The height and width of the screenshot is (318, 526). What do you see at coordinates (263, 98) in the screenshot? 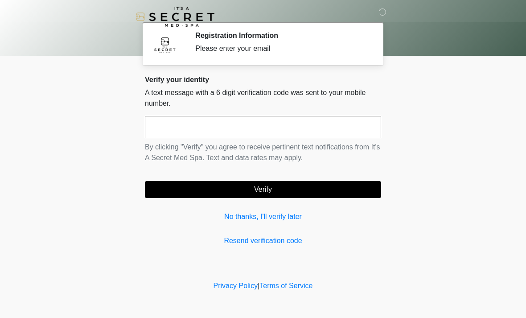
I see `p: A text message with a 6 digit verification code was sent to your mobile number.` at bounding box center [263, 98].